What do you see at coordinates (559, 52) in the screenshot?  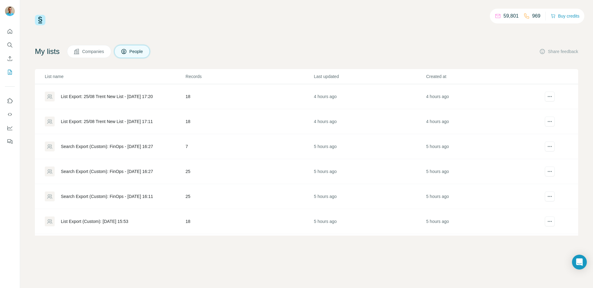 I see `button: Share feedback` at bounding box center [559, 52].